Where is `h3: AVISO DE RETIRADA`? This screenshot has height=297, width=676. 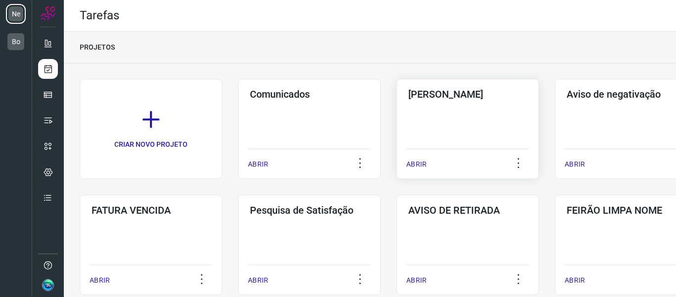 h3: AVISO DE RETIRADA is located at coordinates (468, 210).